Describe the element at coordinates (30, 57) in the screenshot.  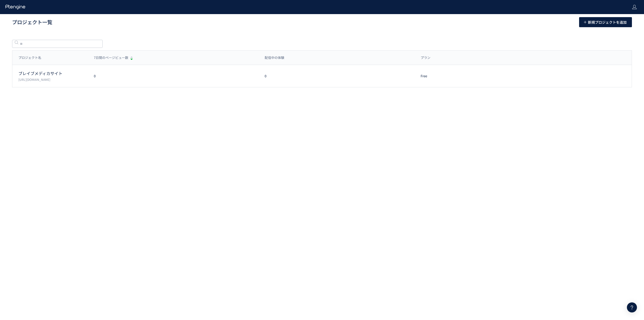
I see `span: プロジェクト名` at that location.